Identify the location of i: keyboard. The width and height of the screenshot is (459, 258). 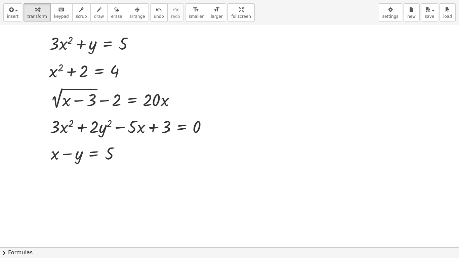
(61, 10).